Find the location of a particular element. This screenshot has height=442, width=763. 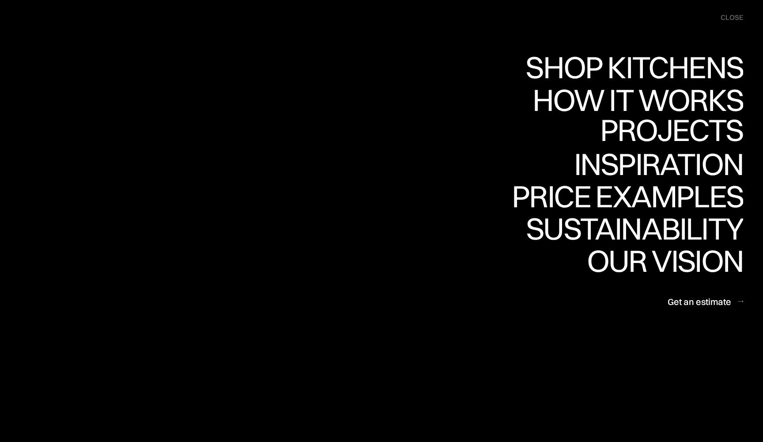

a: Get an estimate is located at coordinates (706, 301).